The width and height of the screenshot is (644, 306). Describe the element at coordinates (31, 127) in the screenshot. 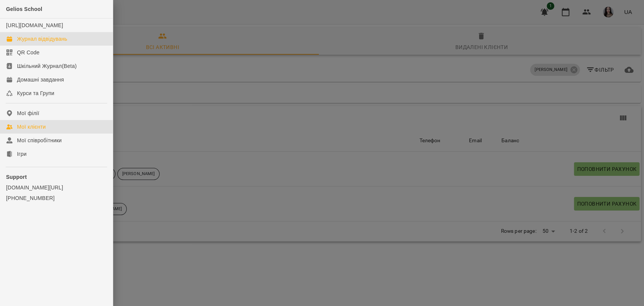

I see `div: Мої клієнти` at that location.